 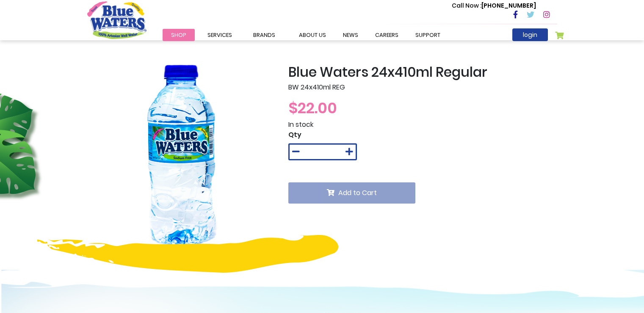 What do you see at coordinates (220, 35) in the screenshot?
I see `span: Services` at bounding box center [220, 35].